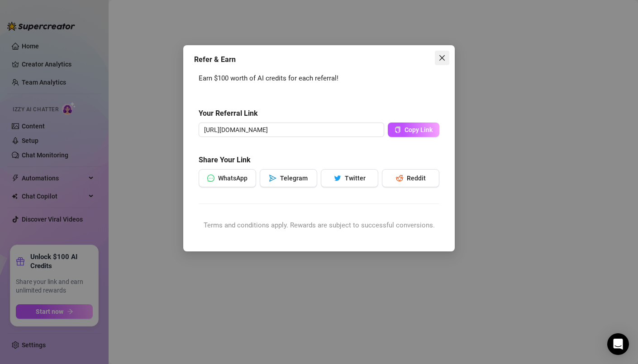 Image resolution: width=638 pixels, height=364 pixels. What do you see at coordinates (350, 178) in the screenshot?
I see `button: twitterTwitter` at bounding box center [350, 178].